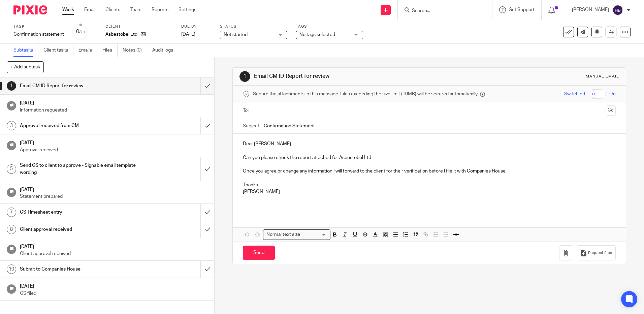  Describe the element at coordinates (11, 126) in the screenshot. I see `div: 3` at that location.